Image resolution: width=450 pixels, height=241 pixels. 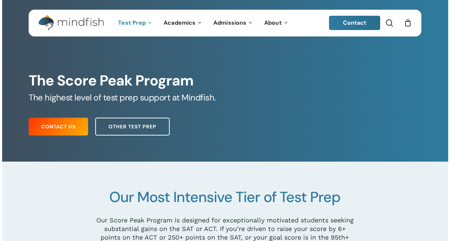 What do you see at coordinates (225, 98) in the screenshot?
I see `h5: The highest level of test prep support at Mindfish.` at bounding box center [225, 98].